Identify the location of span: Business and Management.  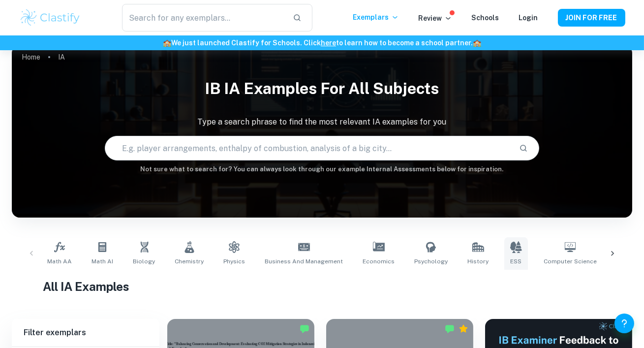
(303, 261).